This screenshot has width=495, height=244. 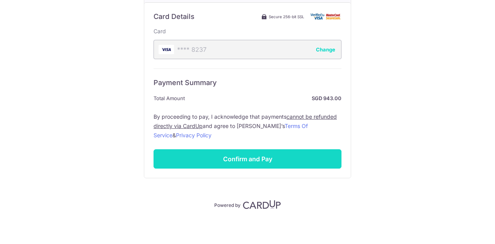 What do you see at coordinates (262, 205) in the screenshot?
I see `img: CardUp` at bounding box center [262, 205].